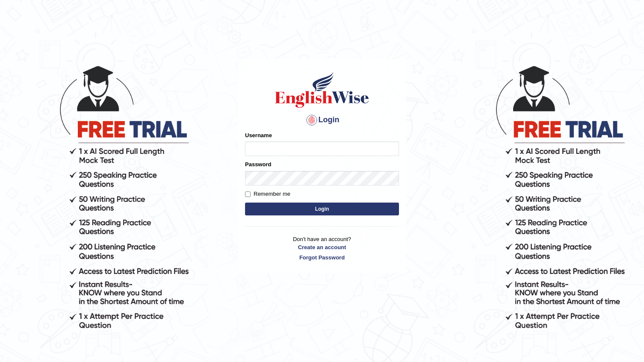 Image resolution: width=644 pixels, height=362 pixels. Describe the element at coordinates (258, 164) in the screenshot. I see `label: Password` at that location.